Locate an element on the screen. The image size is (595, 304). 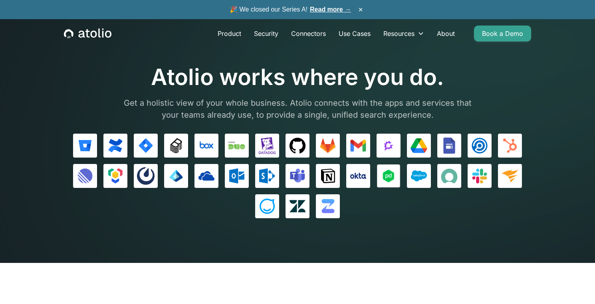
a: Security is located at coordinates (266, 34).